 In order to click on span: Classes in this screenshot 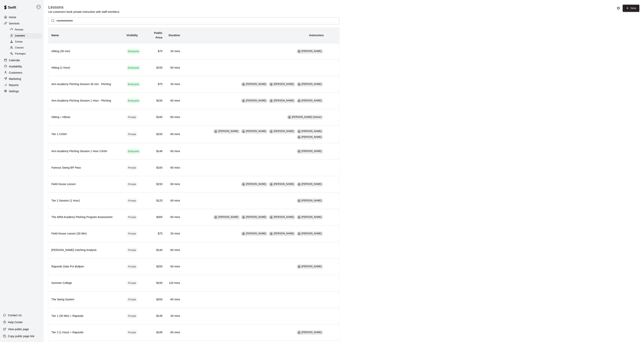, I will do `click(19, 48)`.